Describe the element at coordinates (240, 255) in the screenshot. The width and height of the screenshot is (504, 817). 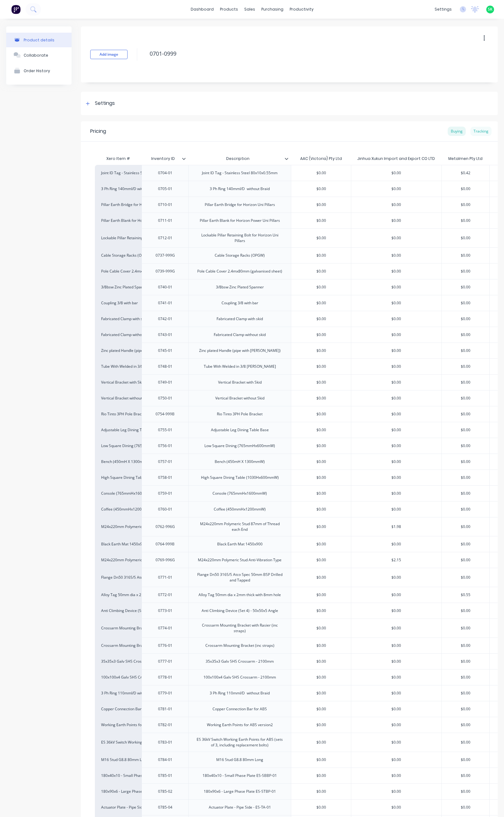
I see `div: Cable Storage Racks (OPGW)` at that location.